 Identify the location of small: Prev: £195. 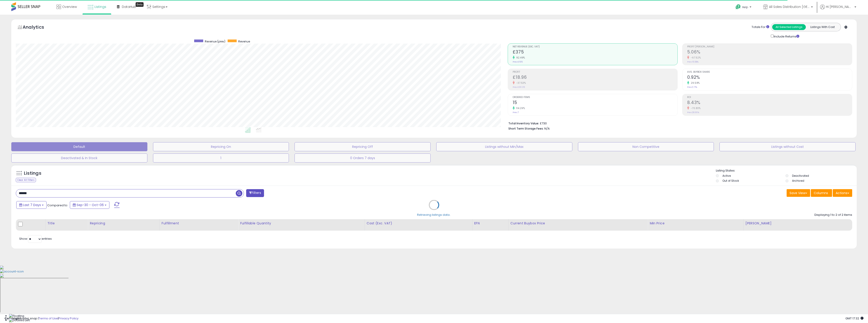
(518, 62).